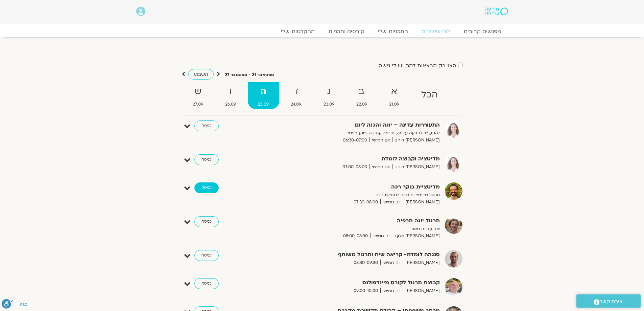 The width and height of the screenshot is (644, 311). What do you see at coordinates (322, 32) in the screenshot?
I see `nav: Menu` at bounding box center [322, 32].